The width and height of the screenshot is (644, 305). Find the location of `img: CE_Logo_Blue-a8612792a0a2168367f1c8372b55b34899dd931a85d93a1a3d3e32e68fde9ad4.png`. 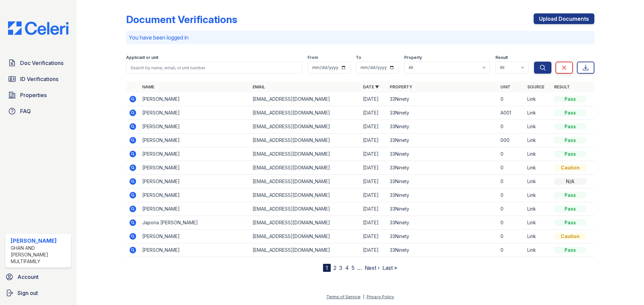

img: CE_Logo_Blue-a8612792a0a2168367f1c8372b55b34899dd931a85d93a1a3d3e32e68fde9ad4.png is located at coordinates (38, 28).